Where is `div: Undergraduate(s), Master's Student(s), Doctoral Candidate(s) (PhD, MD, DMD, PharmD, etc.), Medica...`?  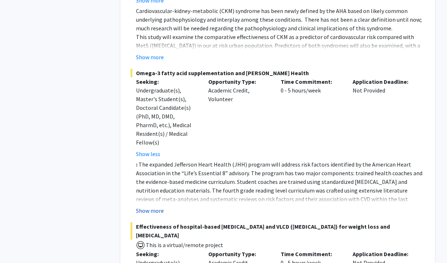
div: Undergraduate(s), Master's Student(s), Doctoral Candidate(s) (PhD, MD, DMD, PharmD, etc.), Medica... is located at coordinates (167, 117).